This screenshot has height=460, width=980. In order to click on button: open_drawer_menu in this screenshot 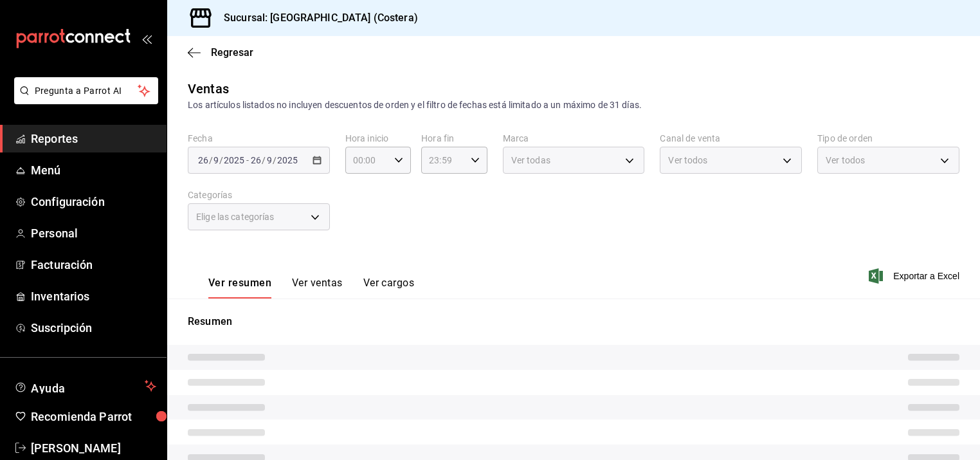, I will do `click(147, 39)`.